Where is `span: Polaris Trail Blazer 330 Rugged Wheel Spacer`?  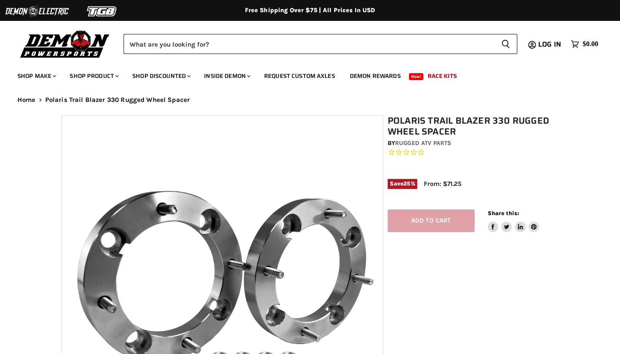
span: Polaris Trail Blazer 330 Rugged Wheel Spacer is located at coordinates (117, 100).